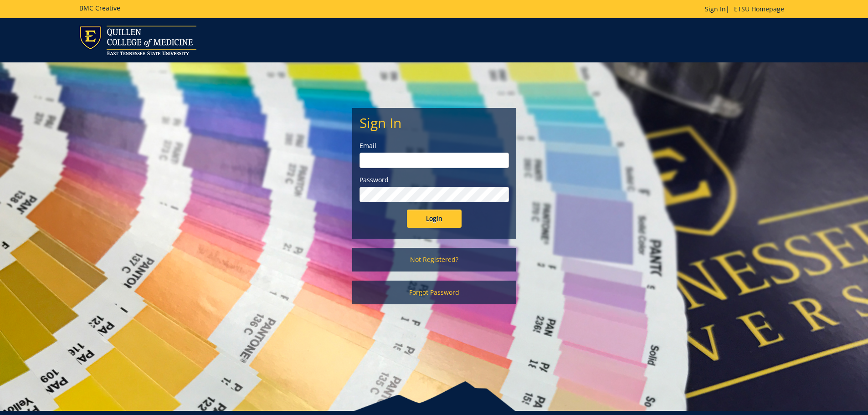 This screenshot has height=415, width=868. Describe the element at coordinates (434, 293) in the screenshot. I see `a: Forgot Password` at that location.